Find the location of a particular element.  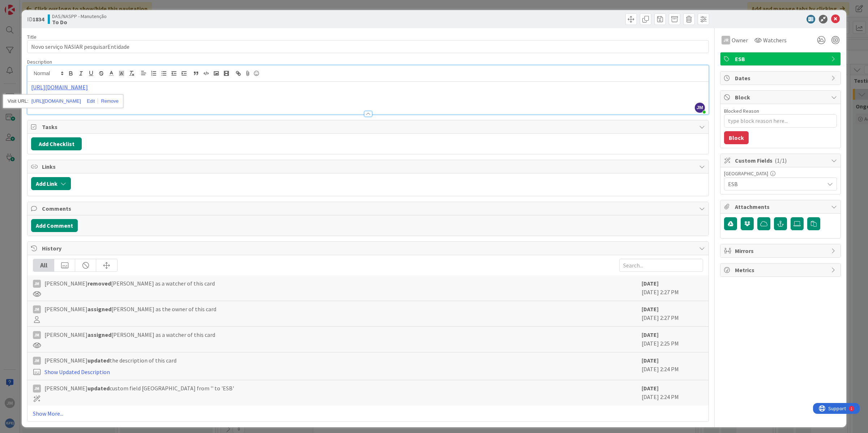

span: DAS/NASPP - Manutenção is located at coordinates (79, 16).